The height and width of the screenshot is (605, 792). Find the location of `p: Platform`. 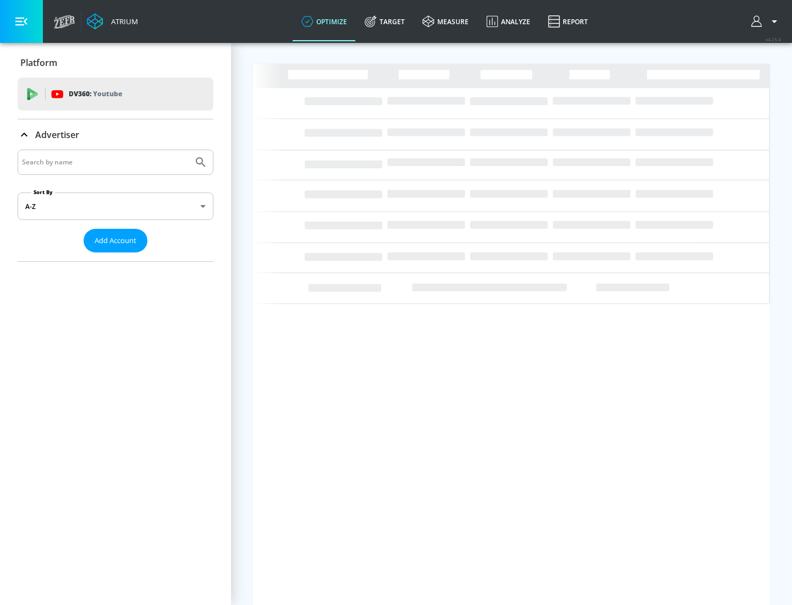

p: Platform is located at coordinates (39, 63).